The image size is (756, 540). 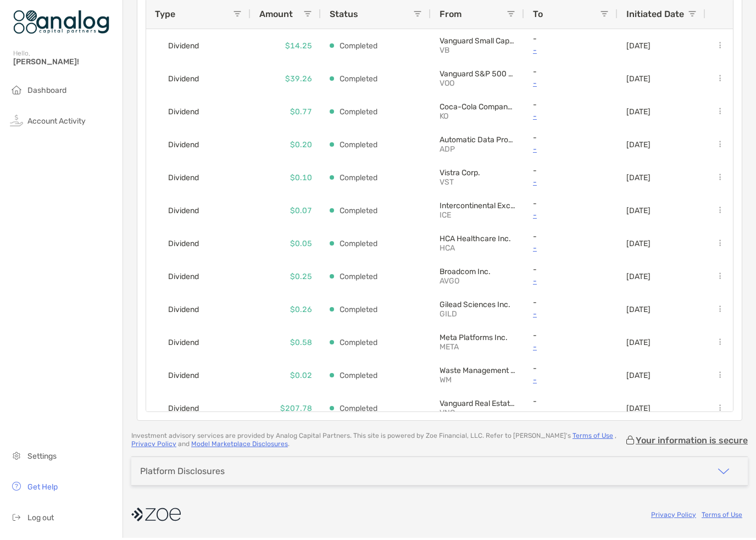 What do you see at coordinates (478, 340) in the screenshot?
I see `p: Meta Platforms Inc.` at bounding box center [478, 340].